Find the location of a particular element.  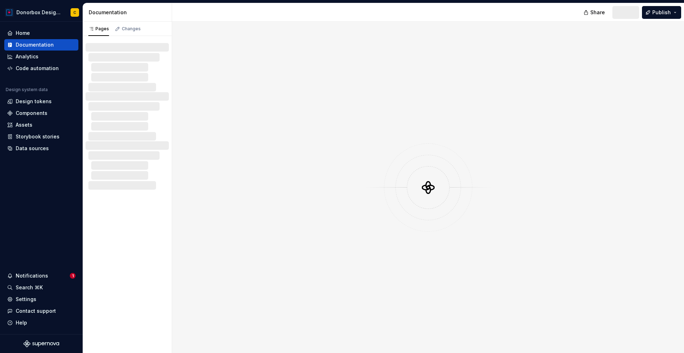

span: Publish is located at coordinates (661, 12).